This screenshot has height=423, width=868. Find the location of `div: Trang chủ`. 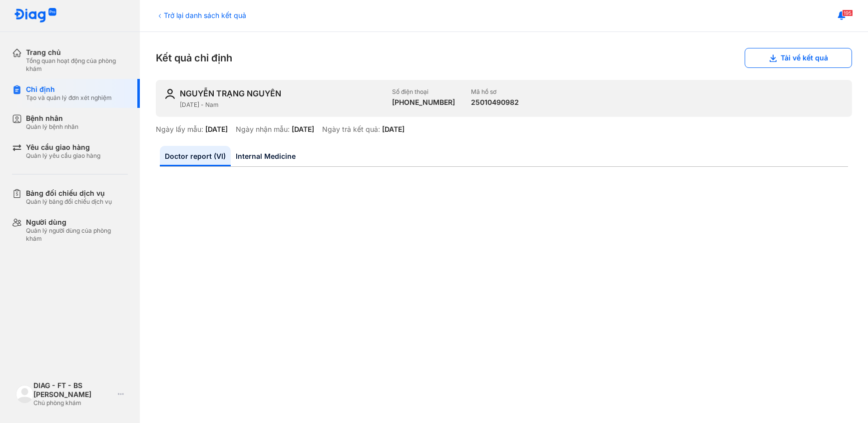

div: Trang chủ is located at coordinates (77, 53).